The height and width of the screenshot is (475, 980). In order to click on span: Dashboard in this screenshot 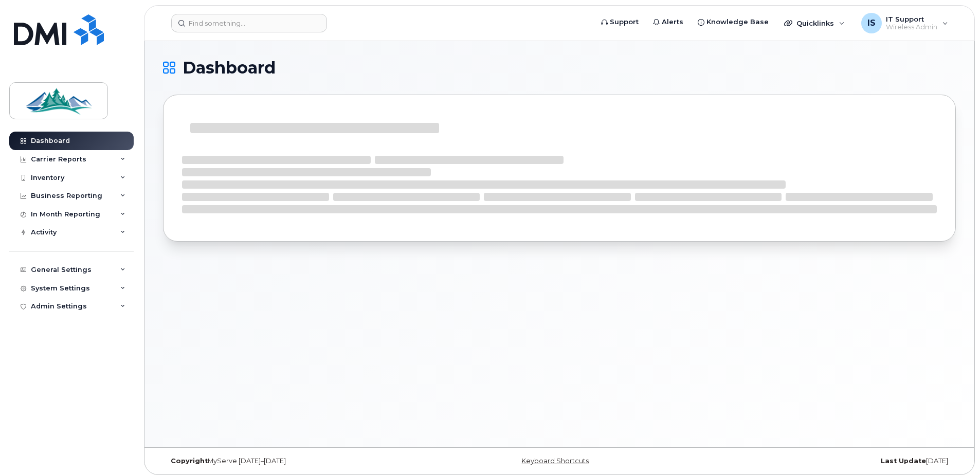, I will do `click(229, 68)`.